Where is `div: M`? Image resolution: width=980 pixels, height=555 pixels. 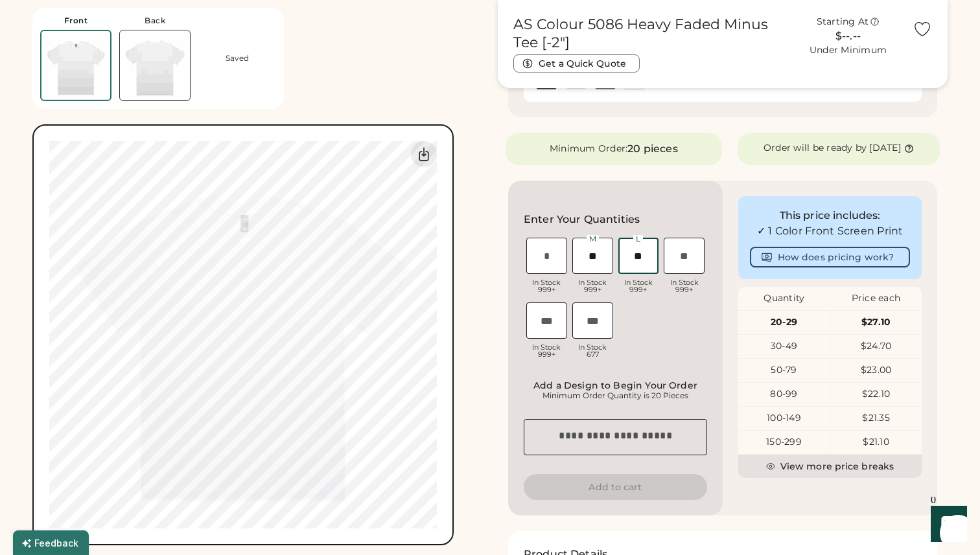 div: M is located at coordinates (592, 239).